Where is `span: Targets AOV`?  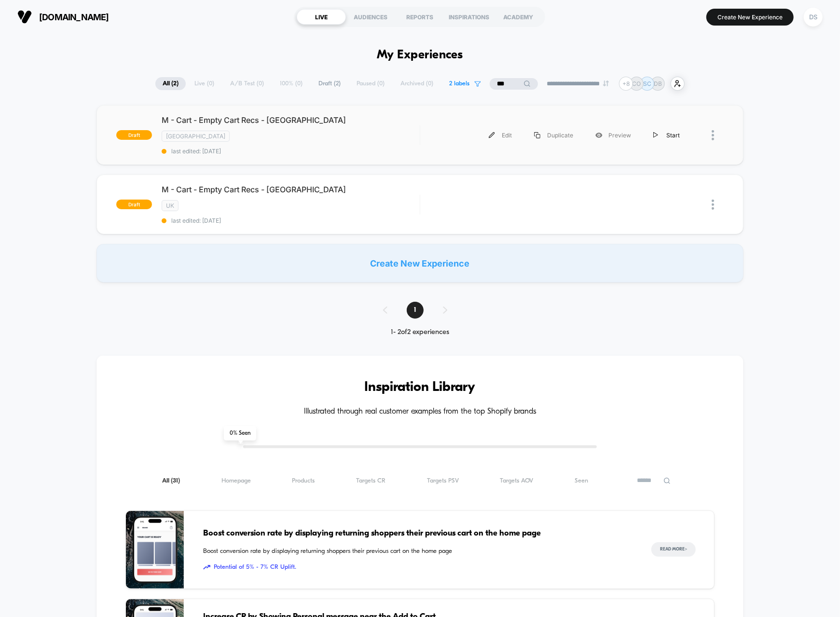
span: Targets AOV is located at coordinates (517, 481).